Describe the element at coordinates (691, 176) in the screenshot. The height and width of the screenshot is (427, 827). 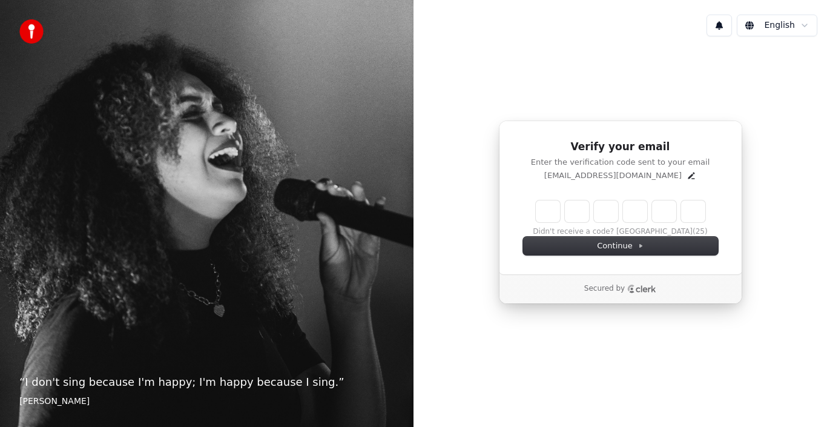
I see `button: Edit` at that location.